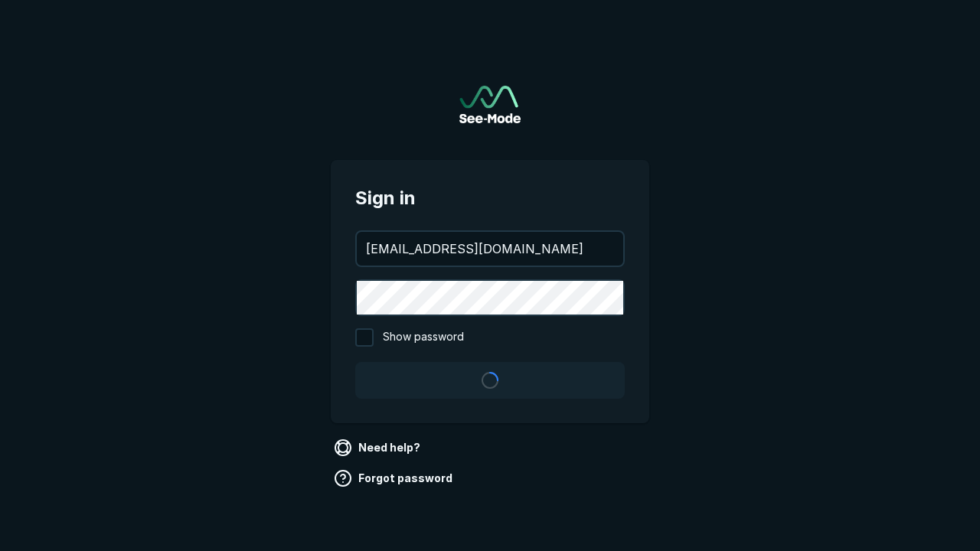 This screenshot has width=980, height=551. Describe the element at coordinates (378, 448) in the screenshot. I see `a: Need help?` at that location.